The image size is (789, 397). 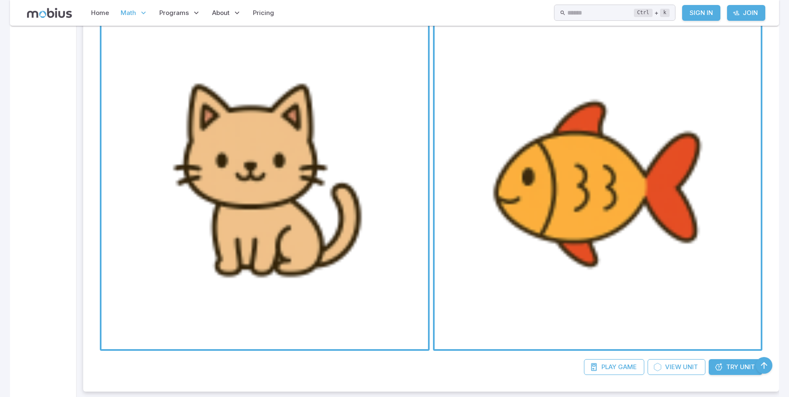 I want to click on a: ViewUnit, so click(x=676, y=367).